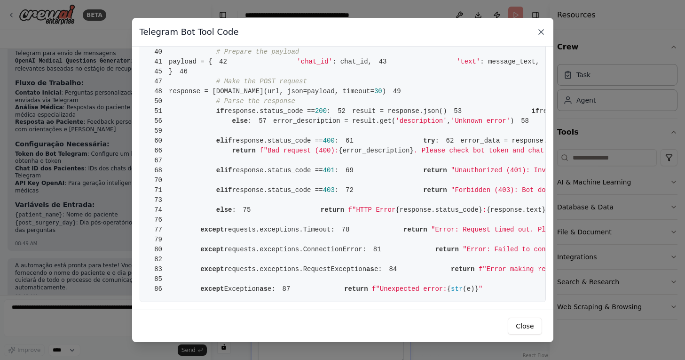 Image resolution: width=685 pixels, height=360 pixels. What do you see at coordinates (247, 210) in the screenshot?
I see `span: 75` at bounding box center [247, 210].